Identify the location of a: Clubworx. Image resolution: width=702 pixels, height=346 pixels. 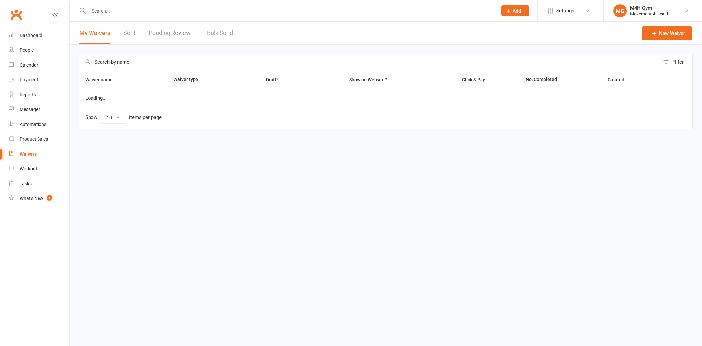
(16, 15).